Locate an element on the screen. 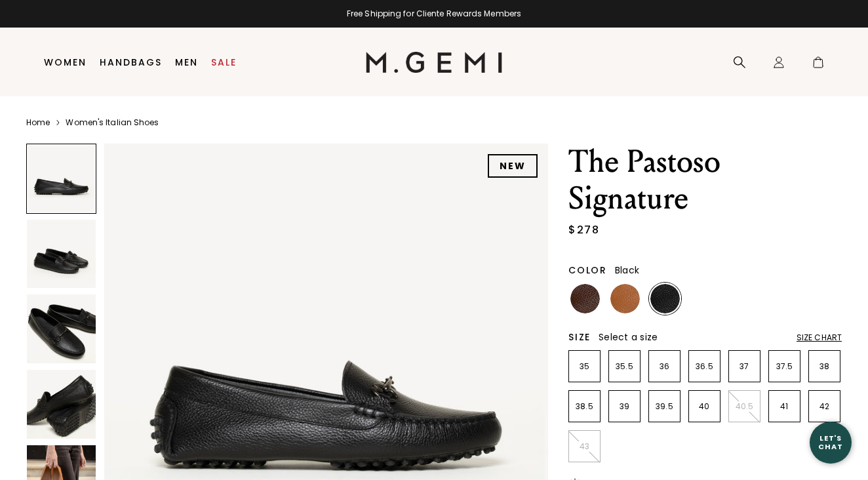 The width and height of the screenshot is (868, 480). span: Black is located at coordinates (627, 270).